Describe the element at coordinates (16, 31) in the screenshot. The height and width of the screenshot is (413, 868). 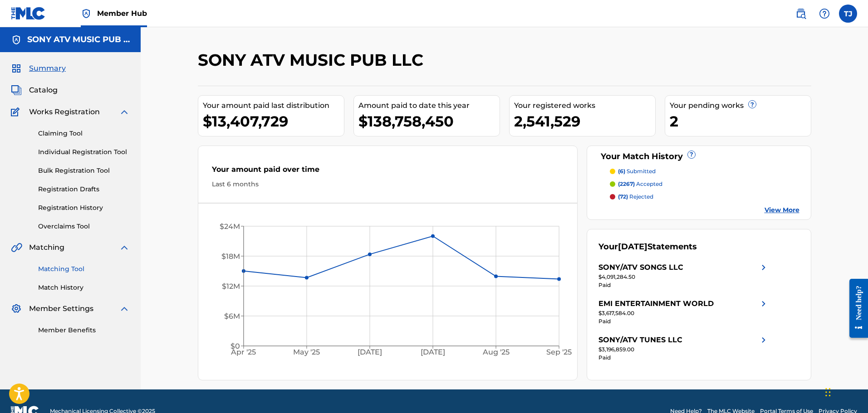
I see `div: Need help?` at that location.